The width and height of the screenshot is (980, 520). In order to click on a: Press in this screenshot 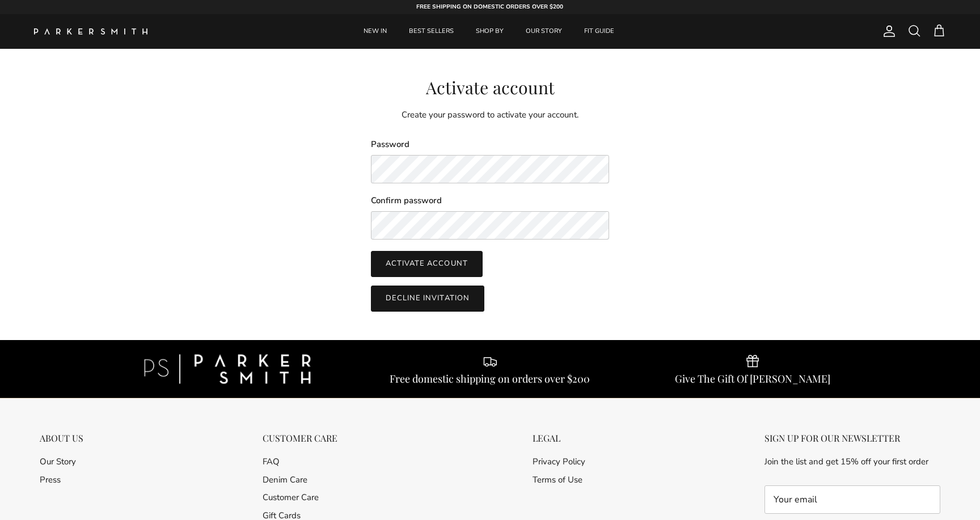, I will do `click(50, 479)`.